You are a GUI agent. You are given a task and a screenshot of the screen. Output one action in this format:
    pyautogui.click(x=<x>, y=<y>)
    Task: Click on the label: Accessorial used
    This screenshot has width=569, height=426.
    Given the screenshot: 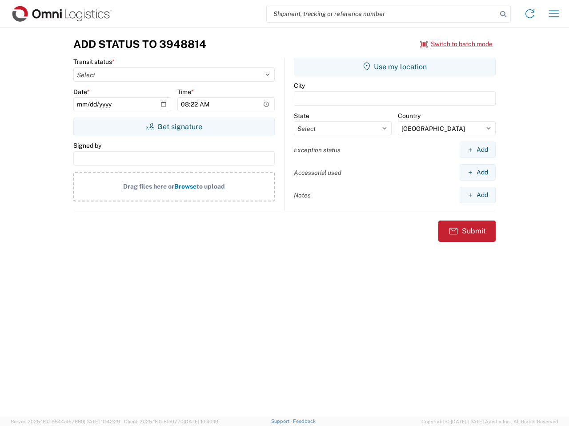 What is the action you would take?
    pyautogui.click(x=317, y=173)
    